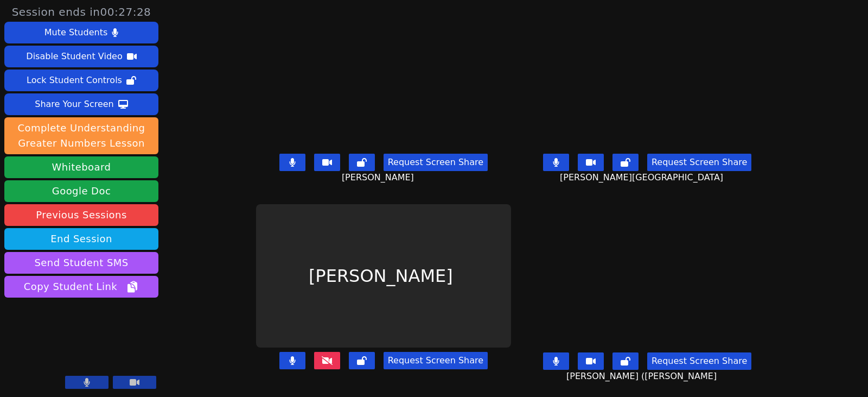 This screenshot has height=397, width=868. What do you see at coordinates (81, 263) in the screenshot?
I see `button: Send Student SMS` at bounding box center [81, 263].